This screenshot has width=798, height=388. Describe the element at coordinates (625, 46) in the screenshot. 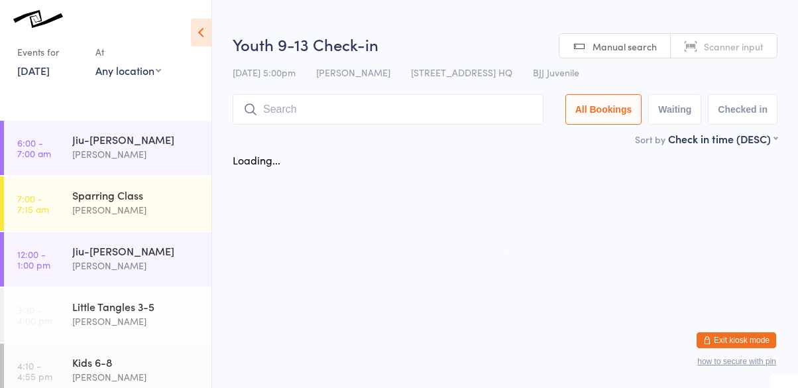

I see `span: Manual search` at that location.